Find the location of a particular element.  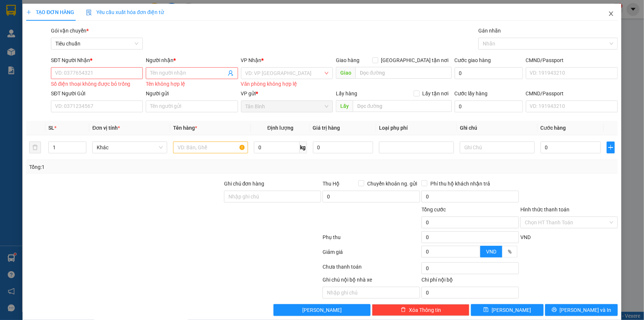

input: Cước giao hàng is located at coordinates (489, 73).